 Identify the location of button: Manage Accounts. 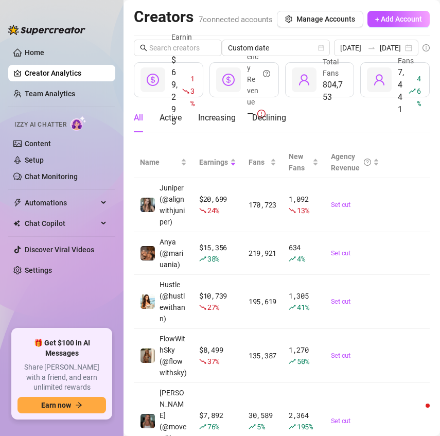
(320, 19).